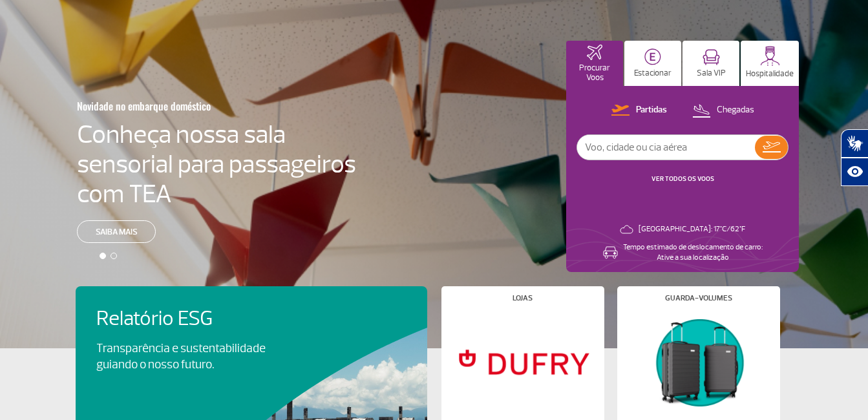  I want to click on p: Hospitalidade, so click(770, 74).